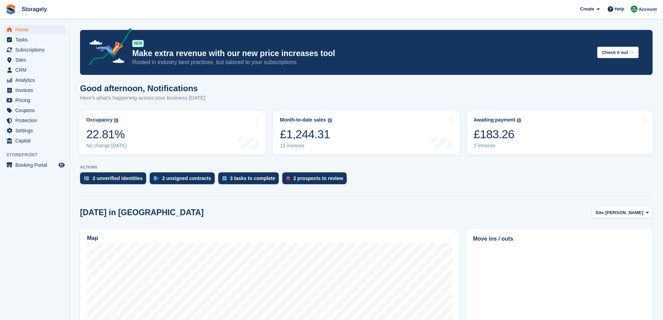 The image size is (663, 320). I want to click on span: Tasks, so click(36, 40).